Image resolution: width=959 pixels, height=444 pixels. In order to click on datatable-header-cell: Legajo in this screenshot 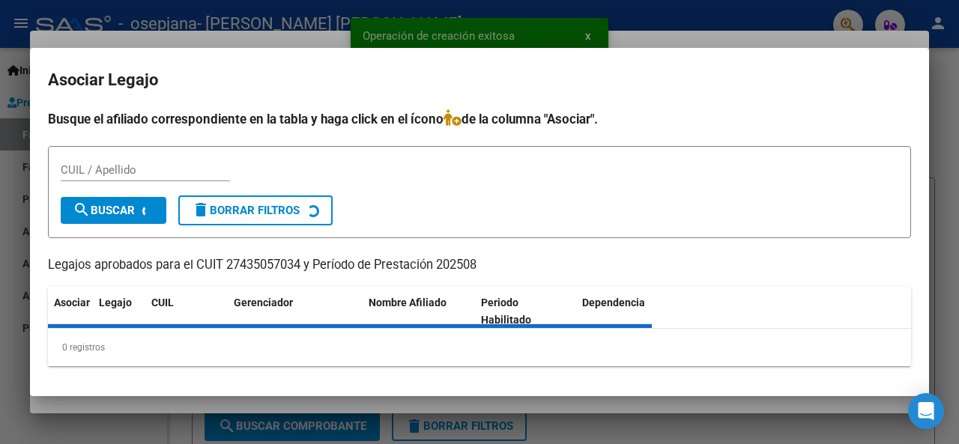, I will do `click(119, 312)`.